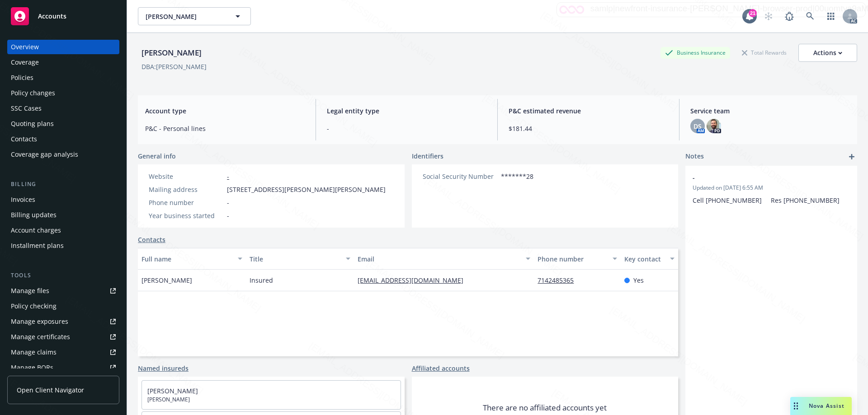  Describe the element at coordinates (64, 352) in the screenshot. I see `a: Manage claims` at that location.